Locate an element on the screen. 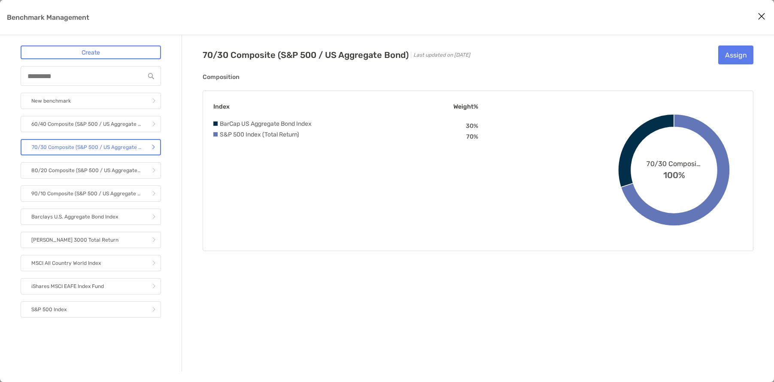 This screenshot has width=774, height=382. p: 90/10 Composite (S&P 500 / US Aggregate Bond) is located at coordinates (86, 194).